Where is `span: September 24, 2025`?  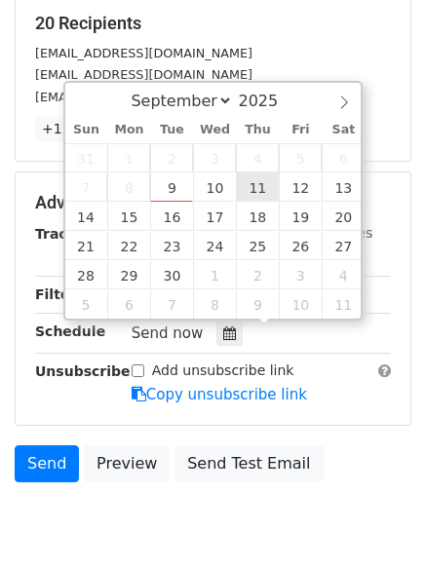
span: September 24, 2025 is located at coordinates (214, 246).